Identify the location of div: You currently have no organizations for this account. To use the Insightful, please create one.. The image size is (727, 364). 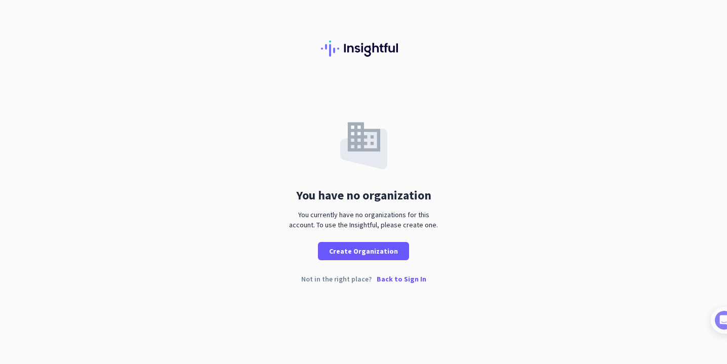
(364, 220).